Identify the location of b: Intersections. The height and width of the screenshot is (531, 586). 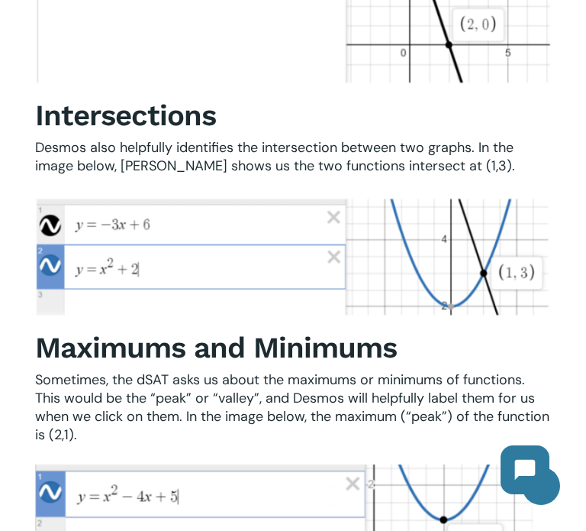
(125, 114).